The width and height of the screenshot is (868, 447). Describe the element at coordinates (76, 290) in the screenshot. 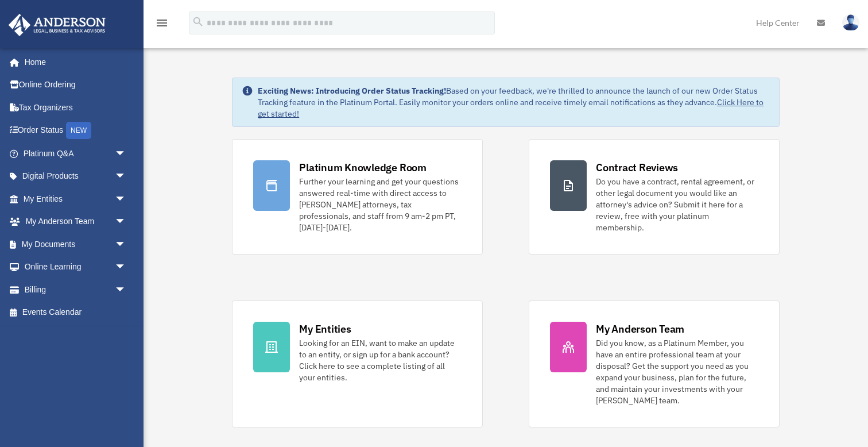

I see `a: Billingarrow_drop_down` at that location.